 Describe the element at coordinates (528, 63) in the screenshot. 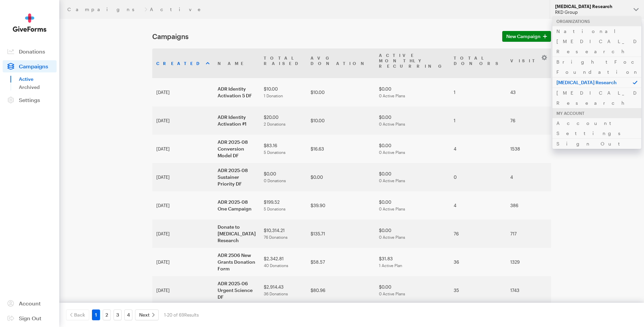

I see `th: Visits: activate to sort column ascending` at that location.